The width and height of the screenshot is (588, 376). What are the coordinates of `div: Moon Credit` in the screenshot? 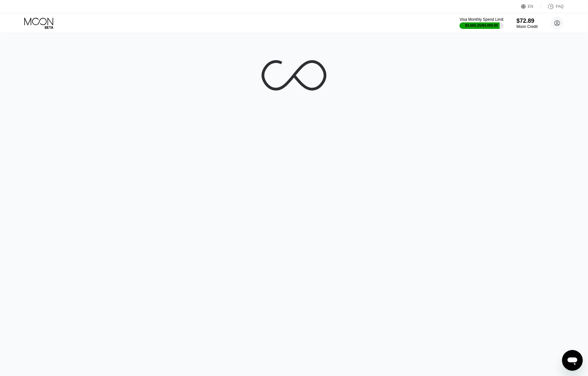 It's located at (527, 27).